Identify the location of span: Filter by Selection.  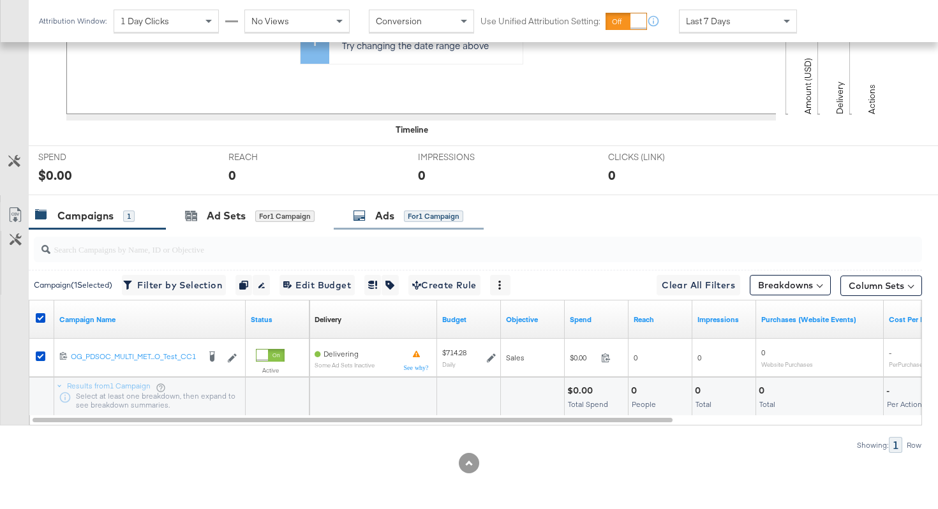
(174, 285).